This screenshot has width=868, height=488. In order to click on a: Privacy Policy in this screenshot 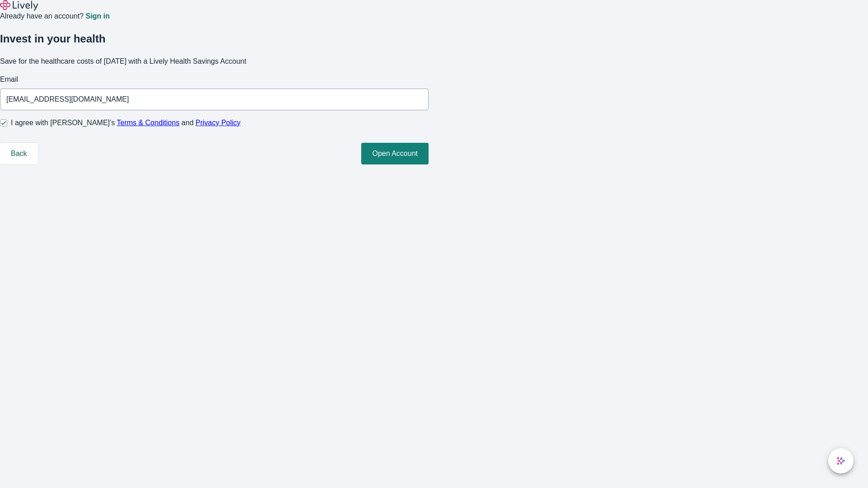, I will do `click(219, 122)`.